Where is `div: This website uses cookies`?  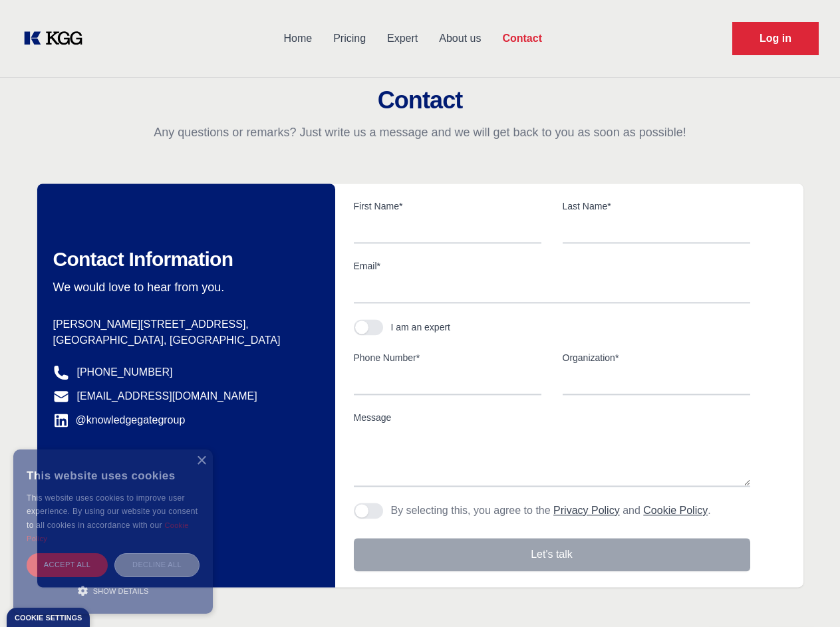 div: This website uses cookies is located at coordinates (113, 475).